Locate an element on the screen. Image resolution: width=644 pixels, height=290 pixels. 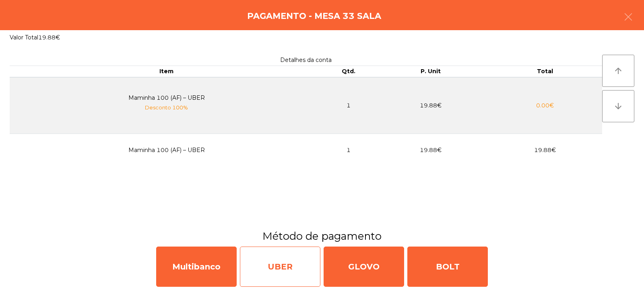
button: arrow_upward is located at coordinates (618, 71).